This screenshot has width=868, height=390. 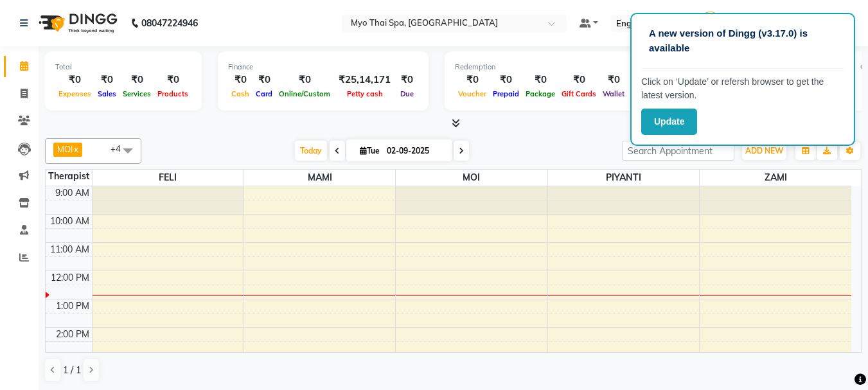 What do you see at coordinates (365, 94) in the screenshot?
I see `span: Petty cash` at bounding box center [365, 94].